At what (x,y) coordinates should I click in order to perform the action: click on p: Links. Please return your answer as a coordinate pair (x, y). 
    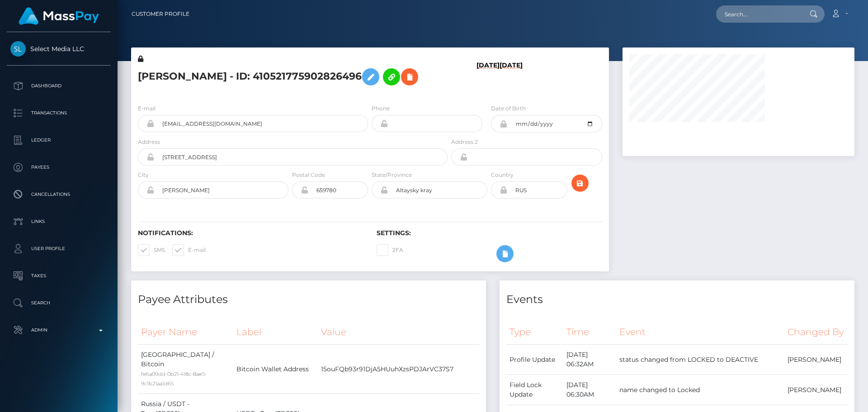
    Looking at the image, I should click on (59, 222).